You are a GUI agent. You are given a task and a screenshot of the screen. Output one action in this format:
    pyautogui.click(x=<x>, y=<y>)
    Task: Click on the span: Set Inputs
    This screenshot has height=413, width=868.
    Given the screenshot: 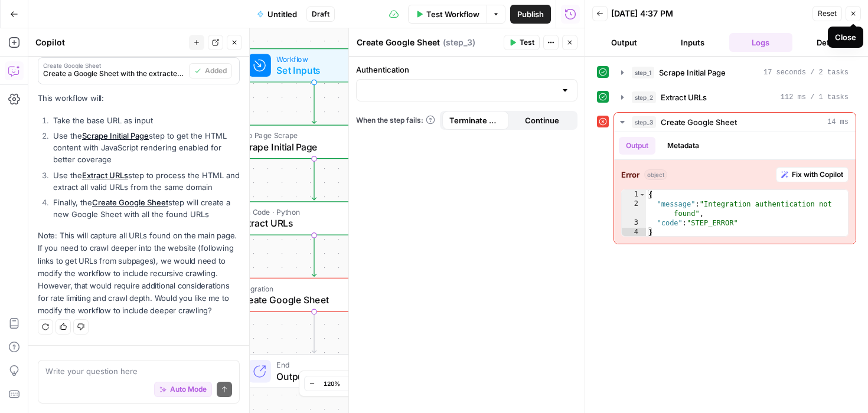 What is the action you would take?
    pyautogui.click(x=311, y=70)
    